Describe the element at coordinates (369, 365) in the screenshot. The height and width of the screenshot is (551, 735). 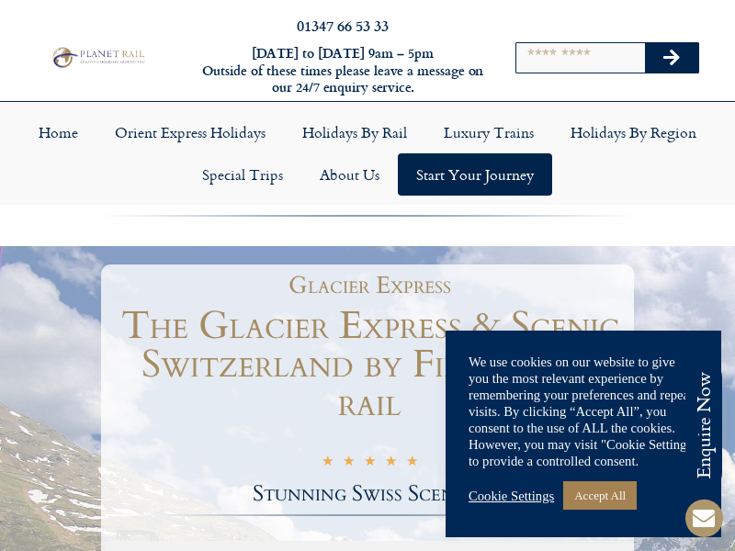
I see `h1: The Glacier Express & Scenic Switzerland by First Class rail` at that location.